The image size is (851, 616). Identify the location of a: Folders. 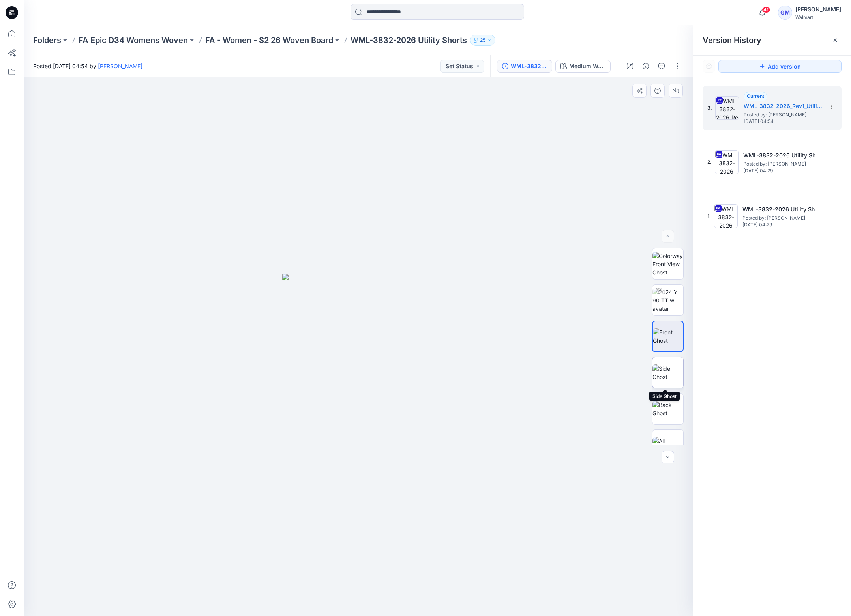
(47, 40).